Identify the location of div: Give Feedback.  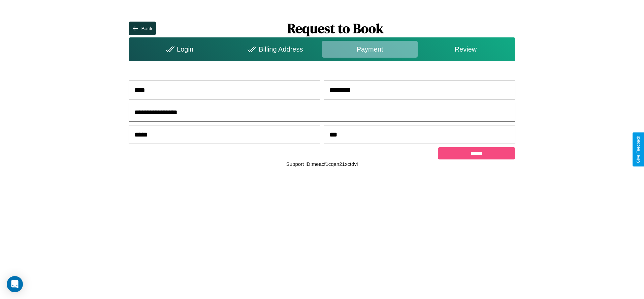
(638, 149).